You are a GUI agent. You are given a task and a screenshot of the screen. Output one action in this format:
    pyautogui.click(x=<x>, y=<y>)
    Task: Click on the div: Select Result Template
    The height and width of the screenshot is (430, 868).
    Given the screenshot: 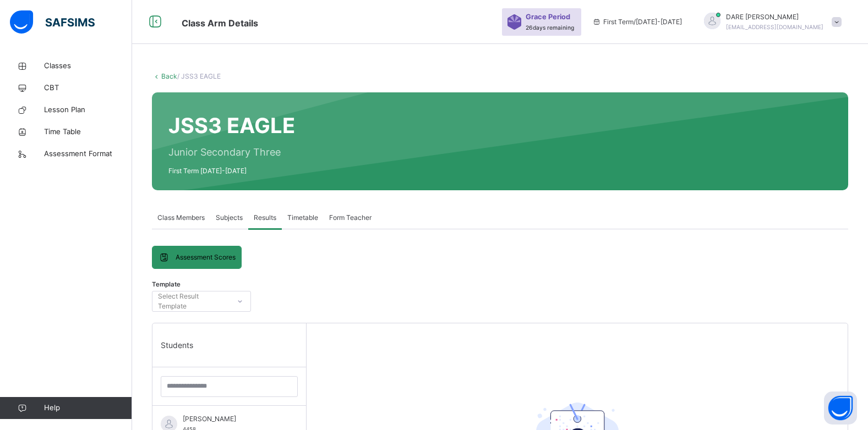 What is the action you would take?
    pyautogui.click(x=193, y=301)
    